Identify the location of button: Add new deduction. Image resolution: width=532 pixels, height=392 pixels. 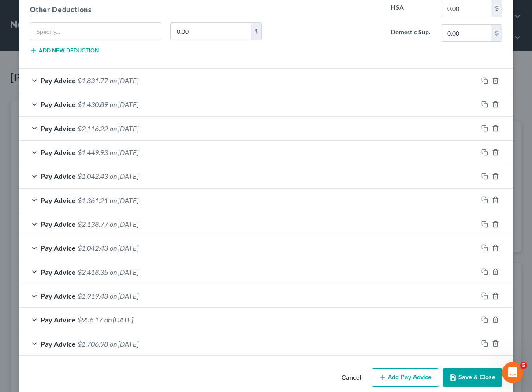
(64, 51).